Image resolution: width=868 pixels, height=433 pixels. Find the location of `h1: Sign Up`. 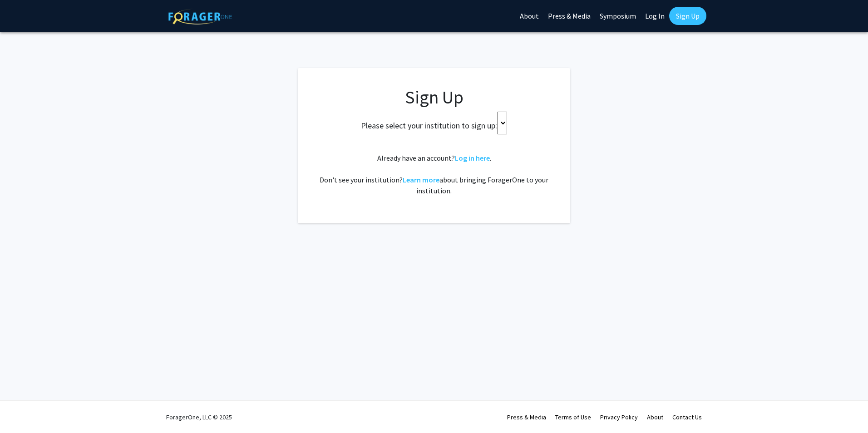

h1: Sign Up is located at coordinates (434, 97).